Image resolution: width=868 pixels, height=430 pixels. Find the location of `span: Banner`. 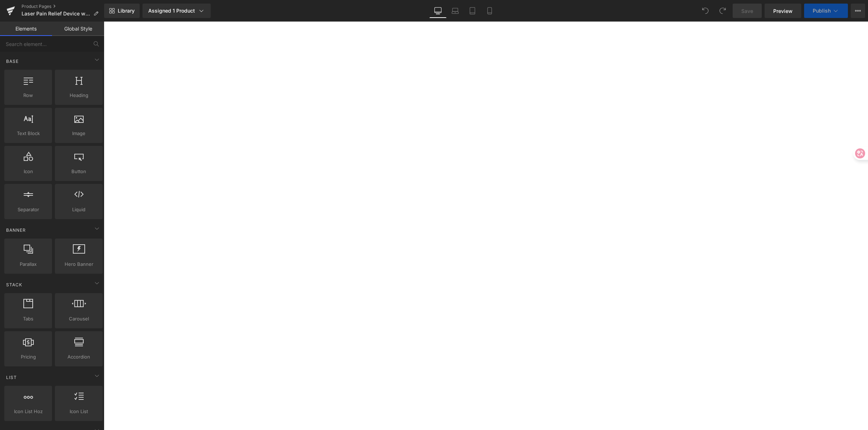

span: Banner is located at coordinates (15, 230).